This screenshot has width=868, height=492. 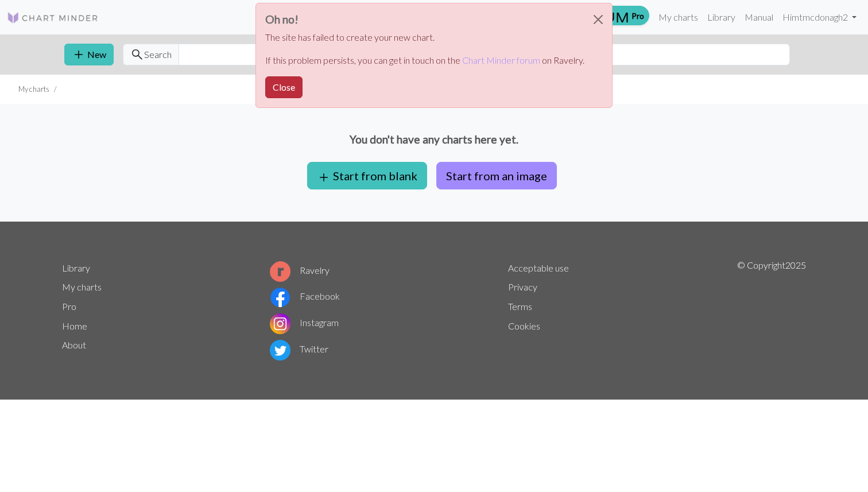 What do you see at coordinates (522, 286) in the screenshot?
I see `a: Privacy` at bounding box center [522, 286].